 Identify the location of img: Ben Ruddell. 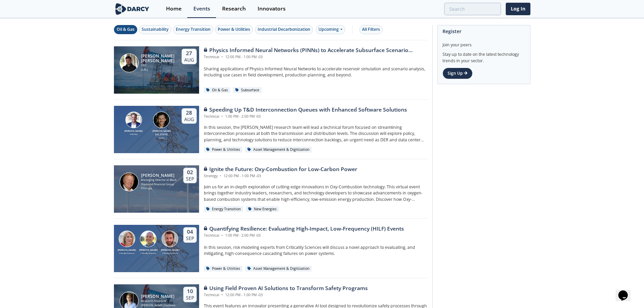
(148, 239).